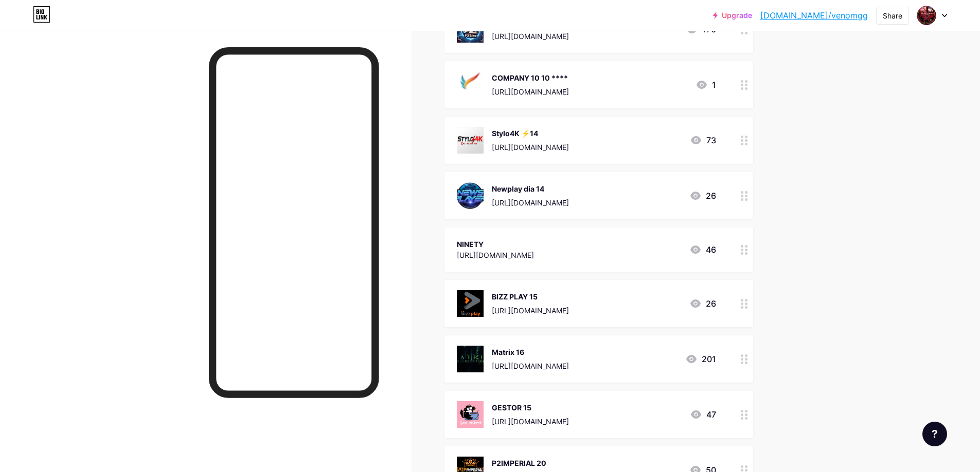 This screenshot has width=980, height=472. Describe the element at coordinates (706, 85) in the screenshot. I see `div: 1` at that location.